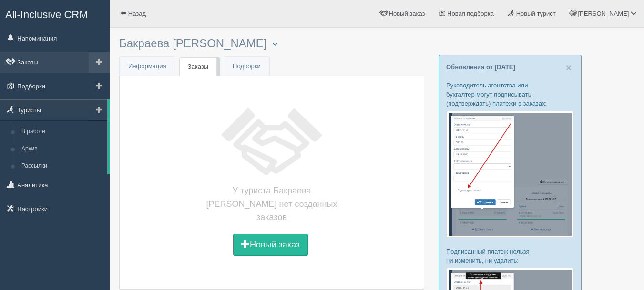  I want to click on a: Рассылки, so click(62, 166).